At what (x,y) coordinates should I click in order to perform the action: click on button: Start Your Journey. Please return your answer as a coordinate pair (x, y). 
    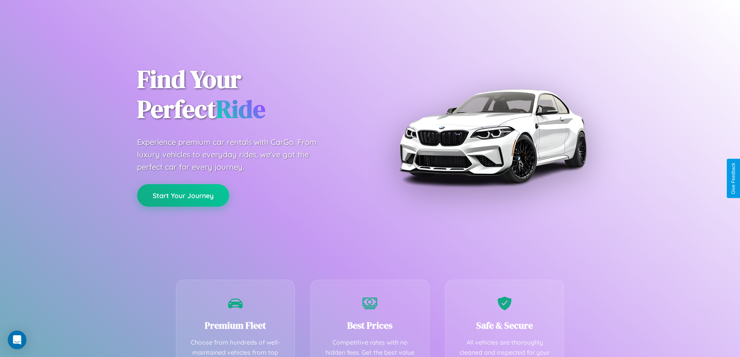
    Looking at the image, I should click on (183, 195).